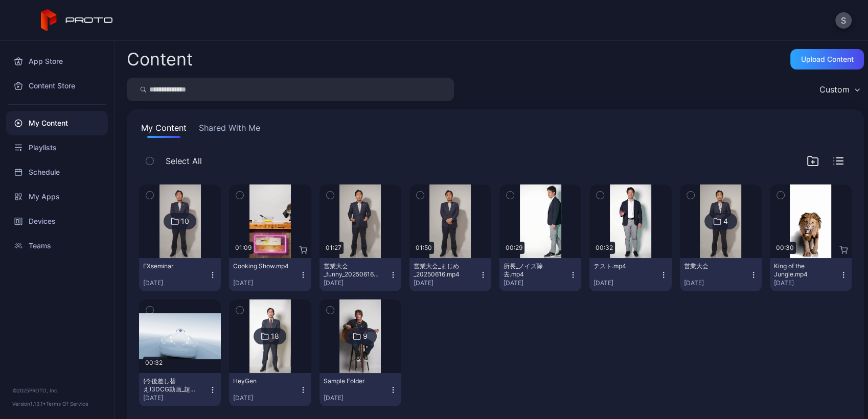 The height and width of the screenshot is (419, 868). Describe the element at coordinates (57, 148) in the screenshot. I see `div: Playlists` at that location.